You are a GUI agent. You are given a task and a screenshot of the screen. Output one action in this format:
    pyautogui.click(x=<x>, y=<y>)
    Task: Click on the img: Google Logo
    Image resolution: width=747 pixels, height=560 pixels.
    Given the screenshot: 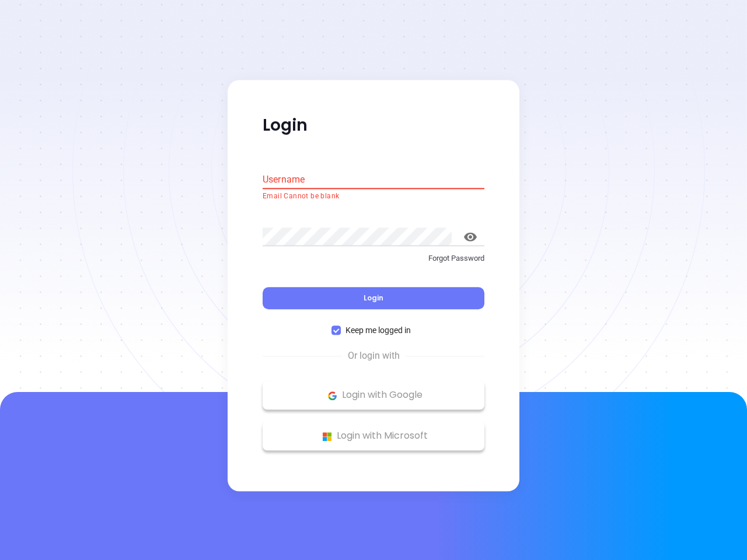 What is the action you would take?
    pyautogui.click(x=332, y=396)
    